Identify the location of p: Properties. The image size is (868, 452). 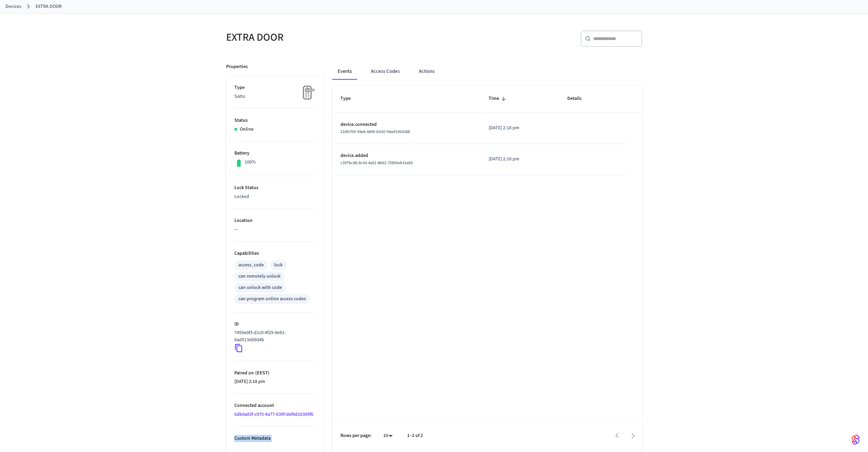
(237, 67).